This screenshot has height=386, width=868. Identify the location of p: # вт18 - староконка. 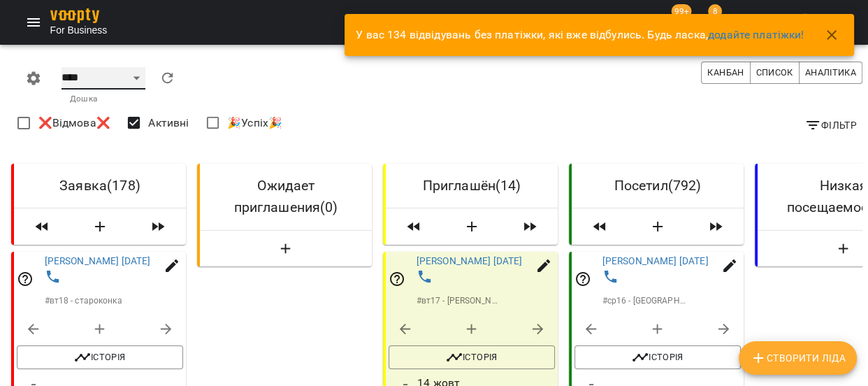
(83, 300).